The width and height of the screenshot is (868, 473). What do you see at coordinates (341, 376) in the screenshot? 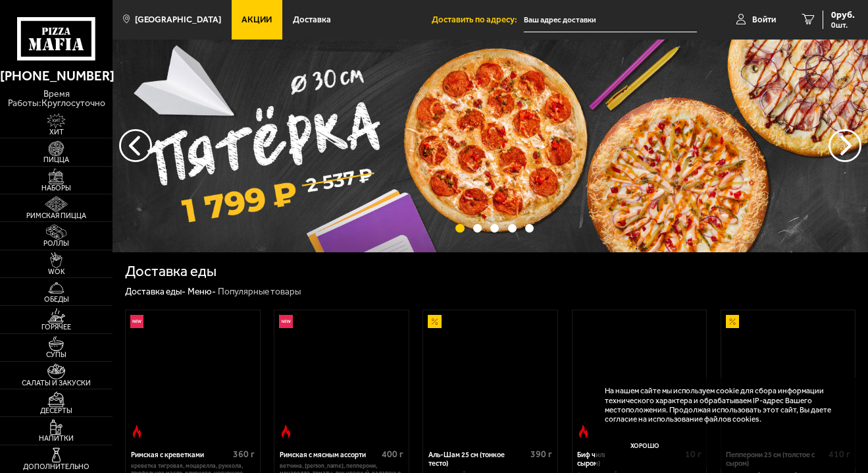
I see `a: НовинкаОстрое блюдоРимская с мясным ассорти` at bounding box center [341, 376].